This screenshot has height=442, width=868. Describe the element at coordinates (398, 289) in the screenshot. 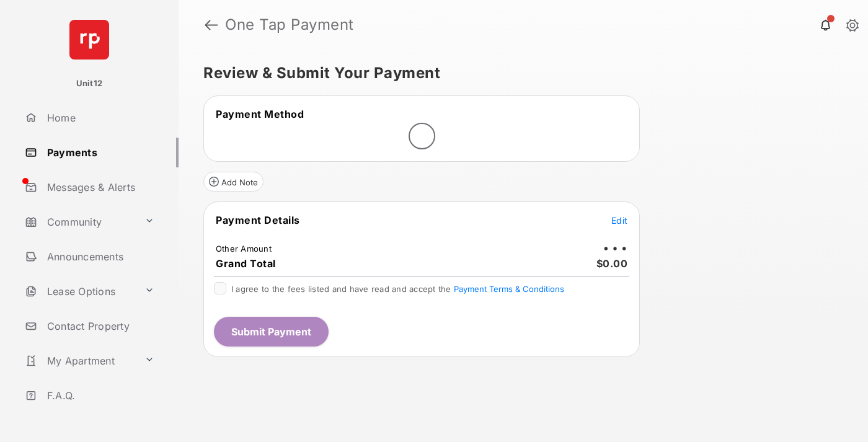

I see `span: I agree to the fees listed and have read and accept the` at that location.